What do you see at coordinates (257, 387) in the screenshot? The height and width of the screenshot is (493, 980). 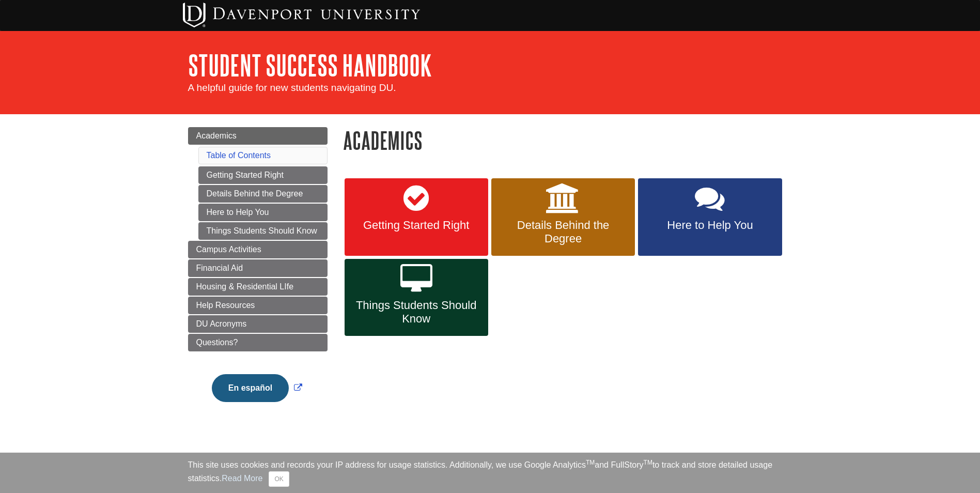 I see `a: Link opens in new window` at bounding box center [257, 387].